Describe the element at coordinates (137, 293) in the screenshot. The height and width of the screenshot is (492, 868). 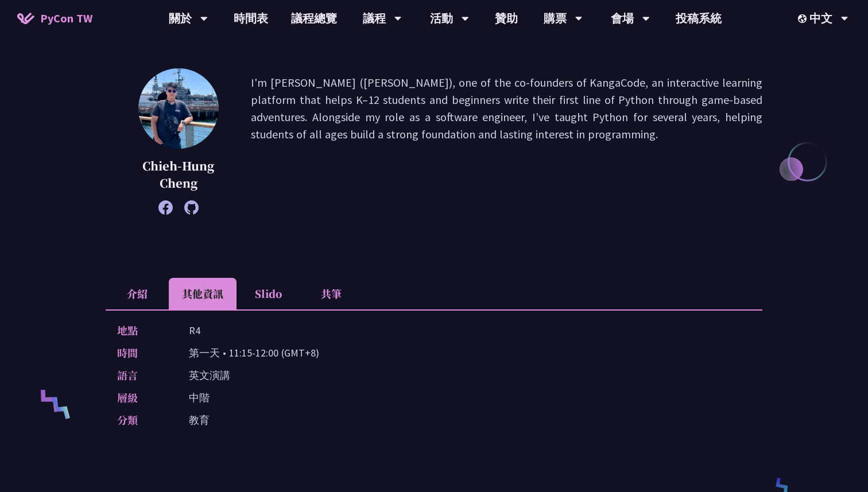
I see `li: 介紹` at that location.